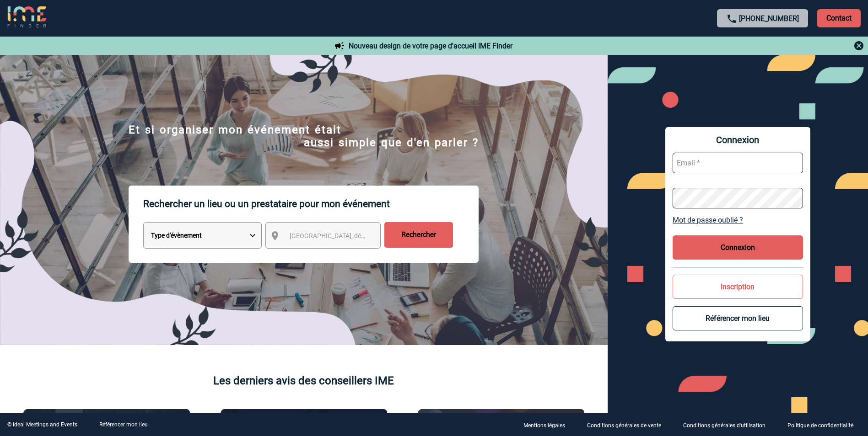  Describe the element at coordinates (824, 425) in the screenshot. I see `a: Politique de confidentialité` at that location.